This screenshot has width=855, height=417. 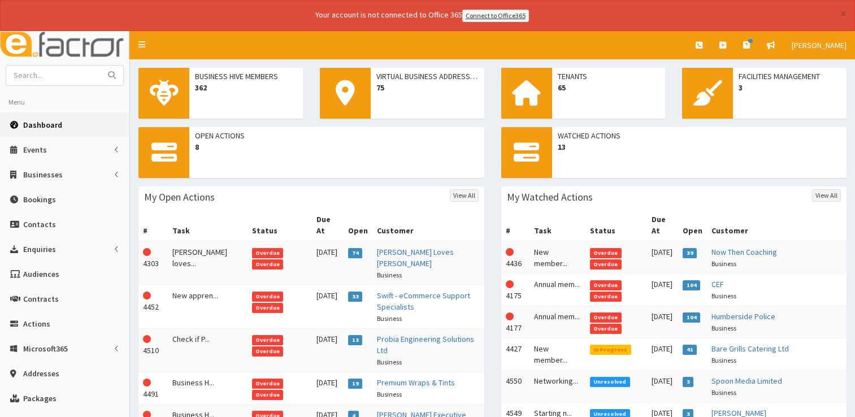 I want to click on span: Events, so click(x=35, y=150).